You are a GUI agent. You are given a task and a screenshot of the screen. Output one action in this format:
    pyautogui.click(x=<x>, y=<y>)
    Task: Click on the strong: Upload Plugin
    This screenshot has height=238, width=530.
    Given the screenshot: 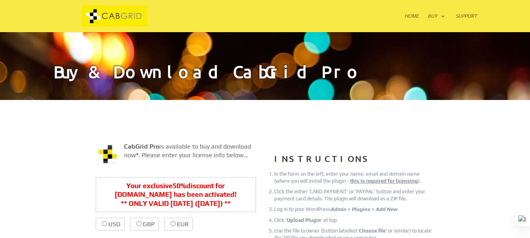 What is the action you would take?
    pyautogui.click(x=304, y=220)
    